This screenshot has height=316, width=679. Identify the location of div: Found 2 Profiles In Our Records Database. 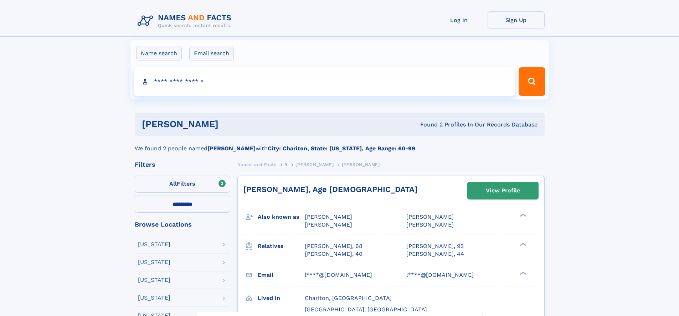
(428, 125).